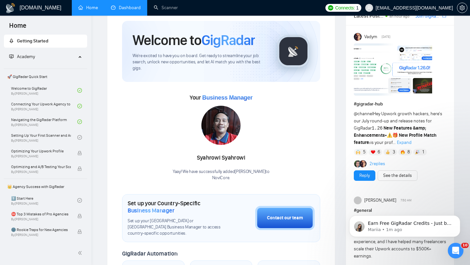 Image resolution: width=470 pixels, height=265 pixels. What do you see at coordinates (33, 41) in the screenshot?
I see `span: Getting Started` at bounding box center [33, 41].